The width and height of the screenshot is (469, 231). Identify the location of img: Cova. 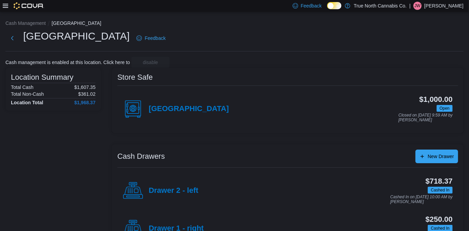
(29, 6).